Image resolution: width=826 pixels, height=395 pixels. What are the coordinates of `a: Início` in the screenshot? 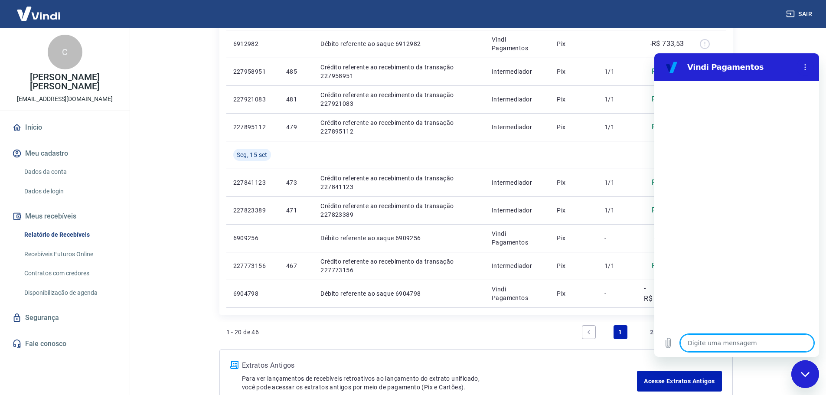 It's located at (65, 127).